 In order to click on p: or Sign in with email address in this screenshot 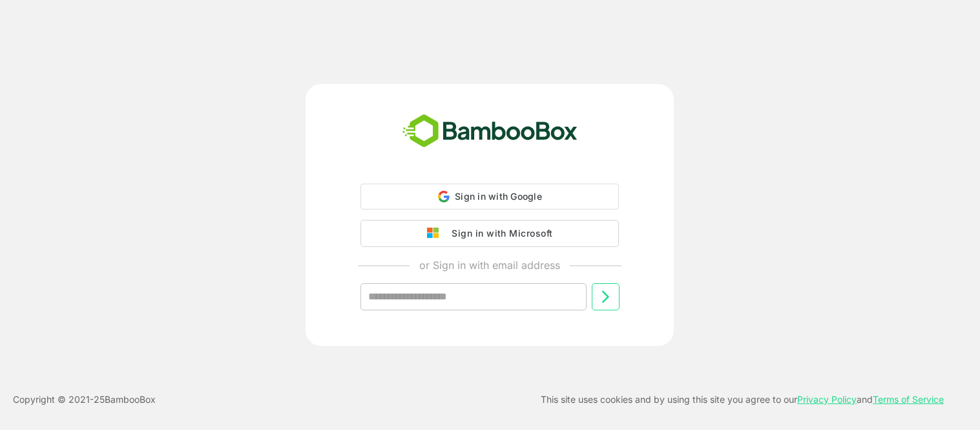, I will do `click(490, 265)`.